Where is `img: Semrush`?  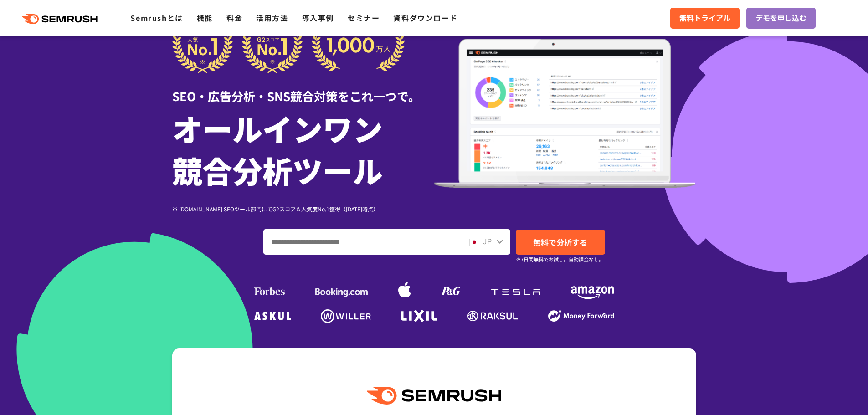 img: Semrush is located at coordinates (434, 396).